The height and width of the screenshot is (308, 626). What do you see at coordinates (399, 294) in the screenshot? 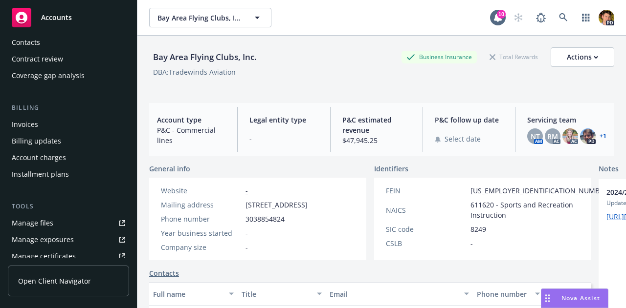
I see `button: Email` at bounding box center [399, 294].